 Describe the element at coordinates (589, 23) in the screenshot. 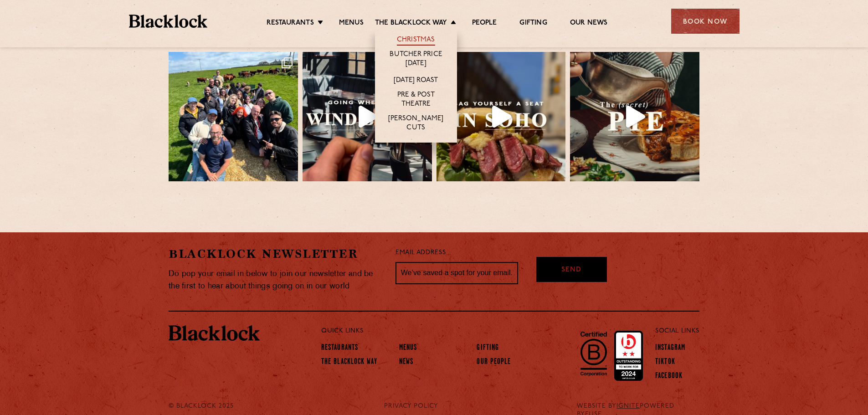

I see `a: Our News` at that location.